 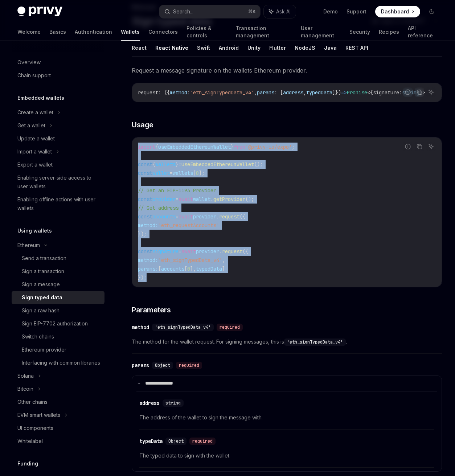 What do you see at coordinates (58, 284) in the screenshot?
I see `a: Sign a message` at bounding box center [58, 284].